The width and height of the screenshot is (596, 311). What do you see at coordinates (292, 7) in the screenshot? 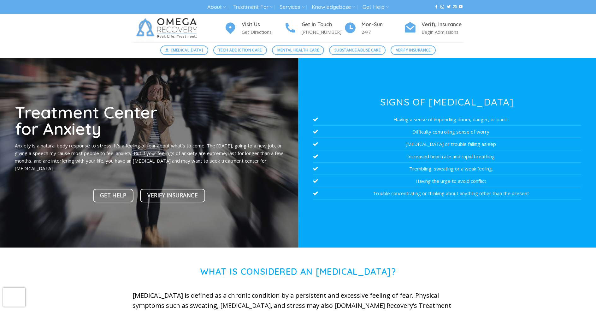
I see `a: Services` at bounding box center [292, 7].